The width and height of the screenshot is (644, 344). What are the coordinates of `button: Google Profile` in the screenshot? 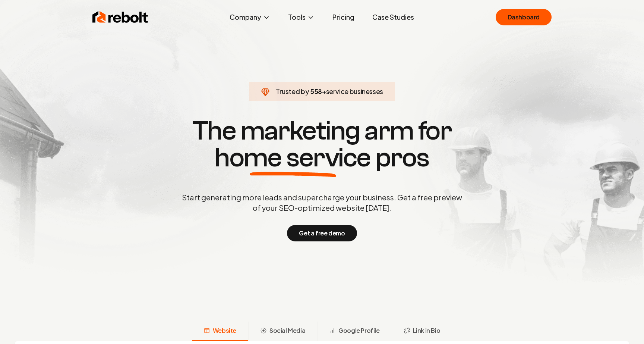 It's located at (354, 332).